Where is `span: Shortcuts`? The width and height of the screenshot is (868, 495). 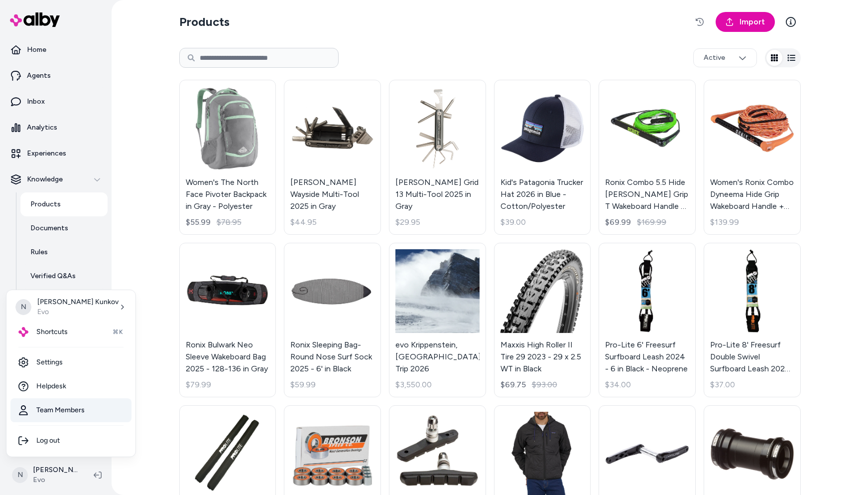 span: Shortcuts is located at coordinates (52, 332).